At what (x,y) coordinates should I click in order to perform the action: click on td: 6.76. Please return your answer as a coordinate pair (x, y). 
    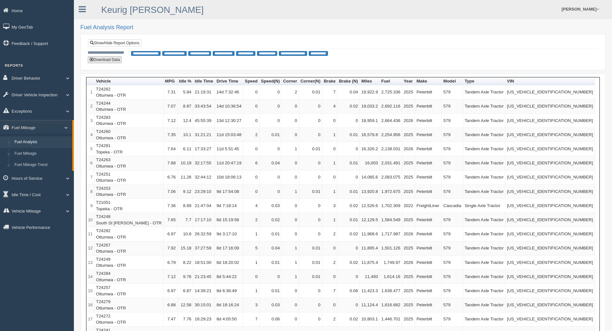
    Looking at the image, I should click on (171, 178).